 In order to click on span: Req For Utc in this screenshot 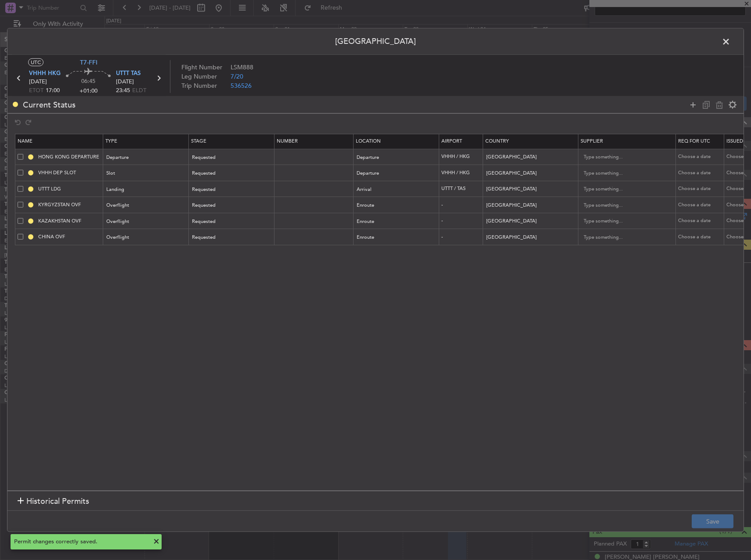, I will do `click(694, 141)`.